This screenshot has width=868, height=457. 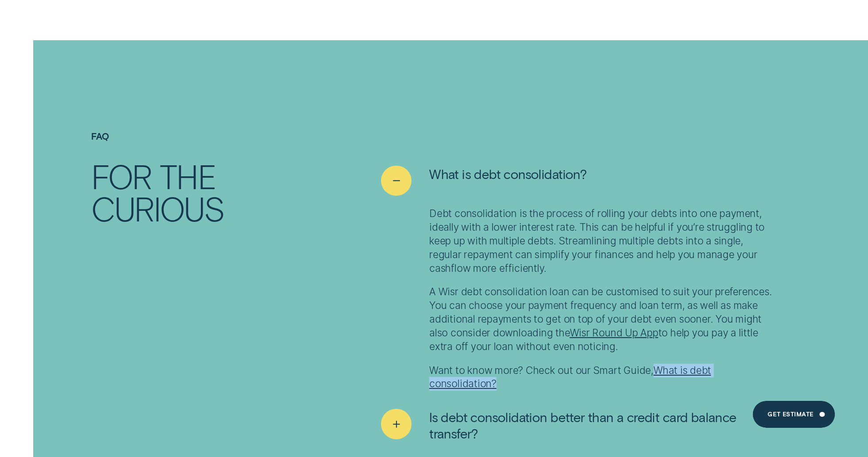 I want to click on p: A Wisr debt consolidation loan can be customised to suit your preferences. You can choose your pa..., so click(x=603, y=320).